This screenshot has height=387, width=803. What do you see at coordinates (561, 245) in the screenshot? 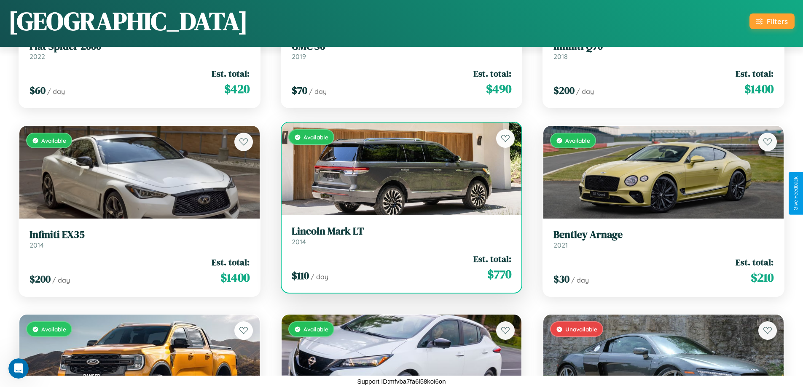
I see `span: 2021` at bounding box center [561, 245].